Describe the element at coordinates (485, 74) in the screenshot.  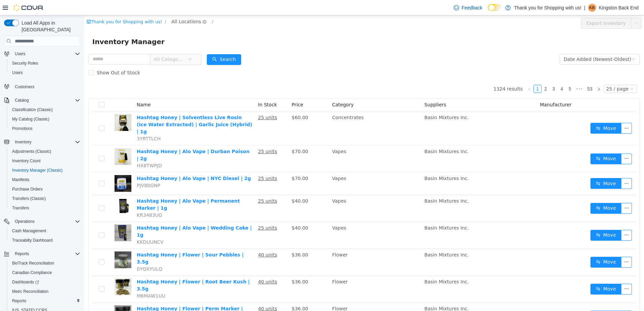
I see `a: 5` at that location.